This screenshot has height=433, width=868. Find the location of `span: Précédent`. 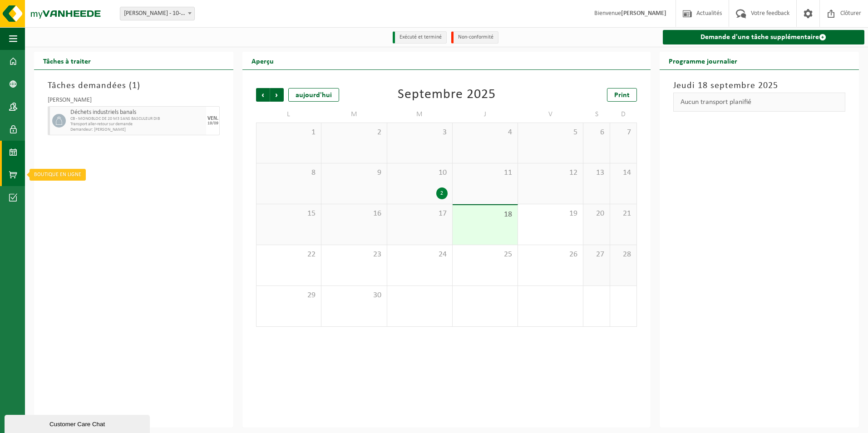

span: Précédent is located at coordinates (263, 95).